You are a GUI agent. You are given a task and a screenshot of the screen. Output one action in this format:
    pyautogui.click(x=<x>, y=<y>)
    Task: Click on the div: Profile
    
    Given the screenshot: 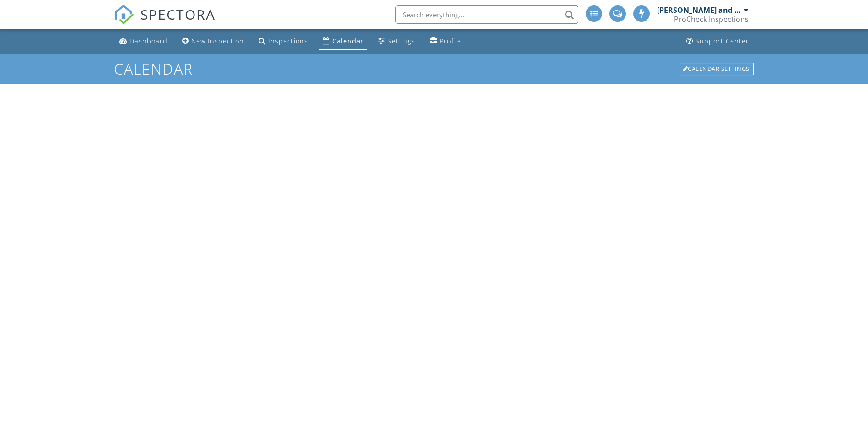 What is the action you would take?
    pyautogui.click(x=450, y=41)
    